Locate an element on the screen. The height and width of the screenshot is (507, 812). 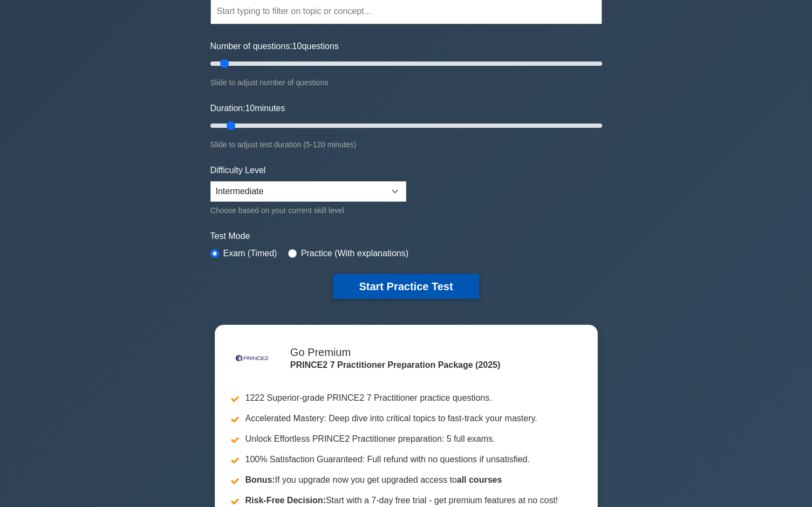
div: Slide to adjust test duration (5-120 minutes) is located at coordinates (406, 145).